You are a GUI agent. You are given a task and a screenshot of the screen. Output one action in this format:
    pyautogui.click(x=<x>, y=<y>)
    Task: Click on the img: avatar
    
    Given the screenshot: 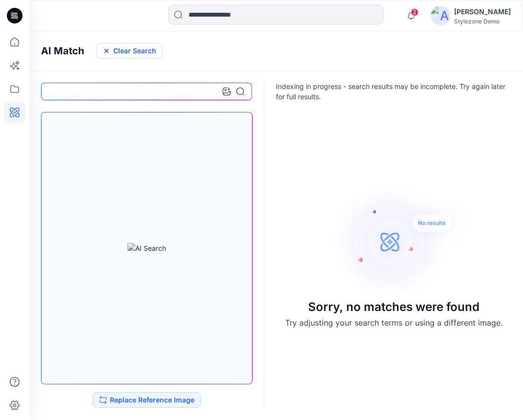 What is the action you would take?
    pyautogui.click(x=441, y=16)
    